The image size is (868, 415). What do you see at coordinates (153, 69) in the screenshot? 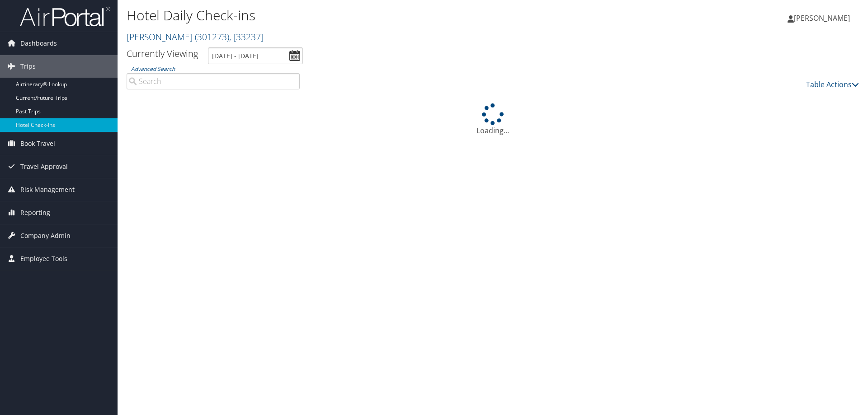
I see `a: Advanced Search` at bounding box center [153, 69].